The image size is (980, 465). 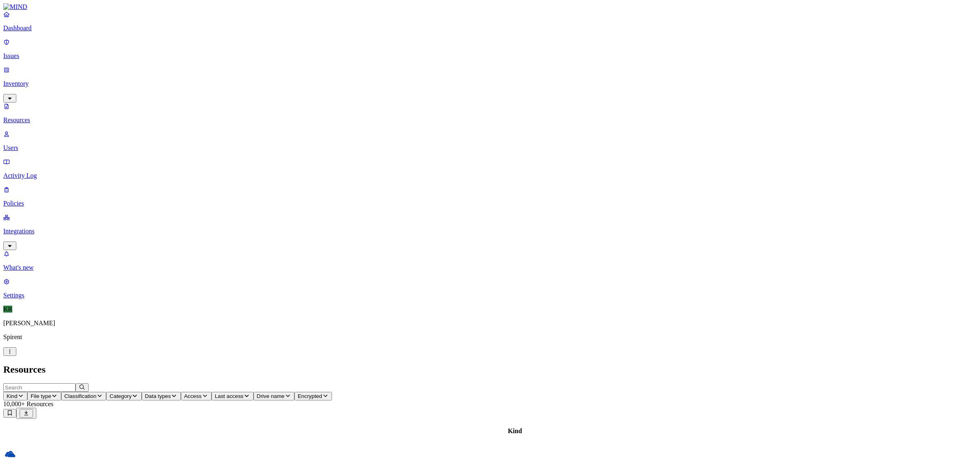 I want to click on p: Inventory, so click(x=490, y=84).